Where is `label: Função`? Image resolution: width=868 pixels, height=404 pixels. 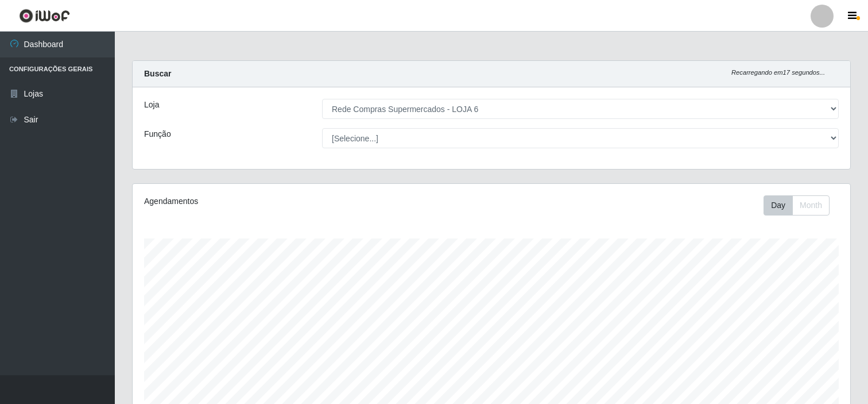 label: Função is located at coordinates (157, 134).